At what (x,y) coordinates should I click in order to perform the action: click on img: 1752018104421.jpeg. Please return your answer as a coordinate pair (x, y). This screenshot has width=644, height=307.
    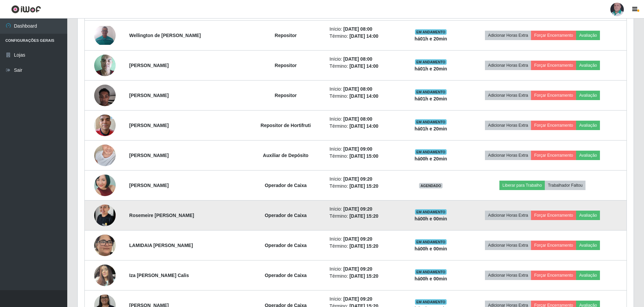
    Looking at the image, I should click on (105, 185).